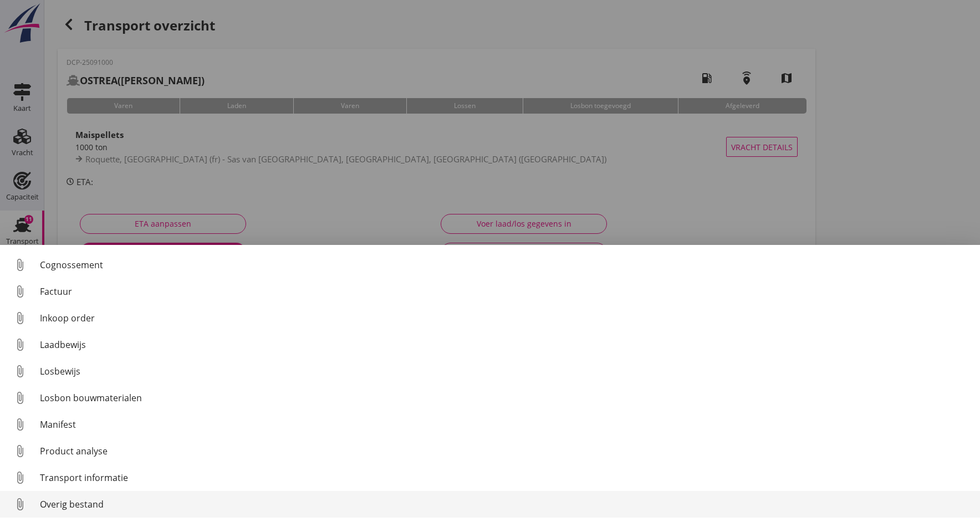  I want to click on div: Overig bestand, so click(505, 505).